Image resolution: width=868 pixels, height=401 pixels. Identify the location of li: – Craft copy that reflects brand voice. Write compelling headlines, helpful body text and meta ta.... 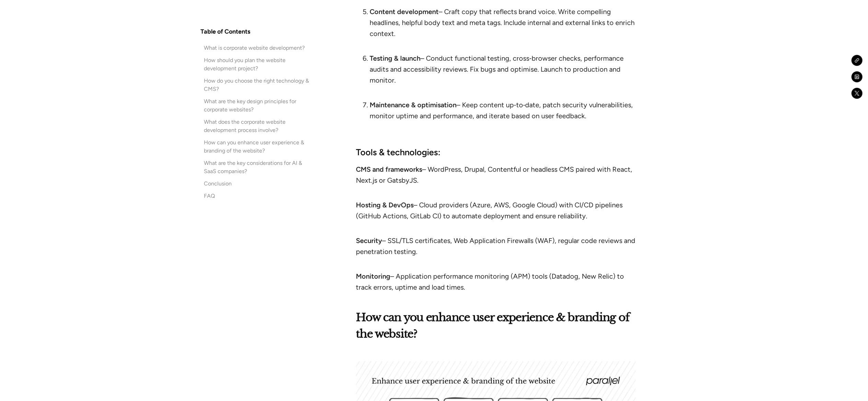
(503, 28).